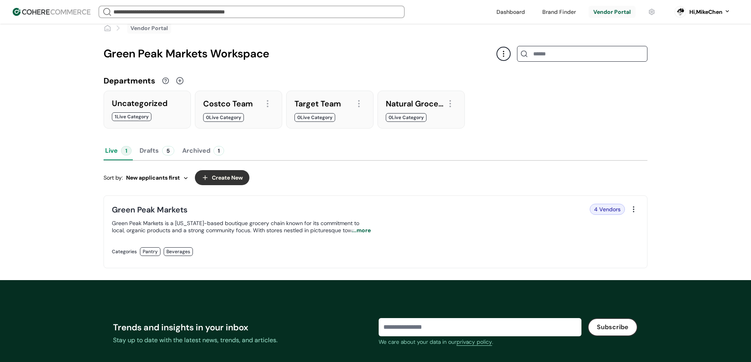 Image resolution: width=751 pixels, height=362 pixels. Describe the element at coordinates (360, 230) in the screenshot. I see `div: ...more` at that location.